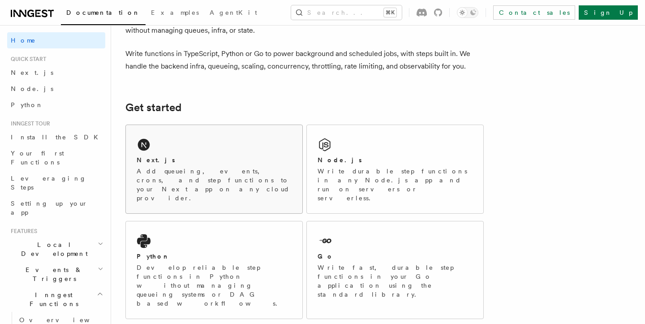 This screenshot has width=645, height=324. What do you see at coordinates (395, 281) in the screenshot?
I see `p: Write fast, durable step functions in your Go application using the standard library.` at bounding box center [395, 281].